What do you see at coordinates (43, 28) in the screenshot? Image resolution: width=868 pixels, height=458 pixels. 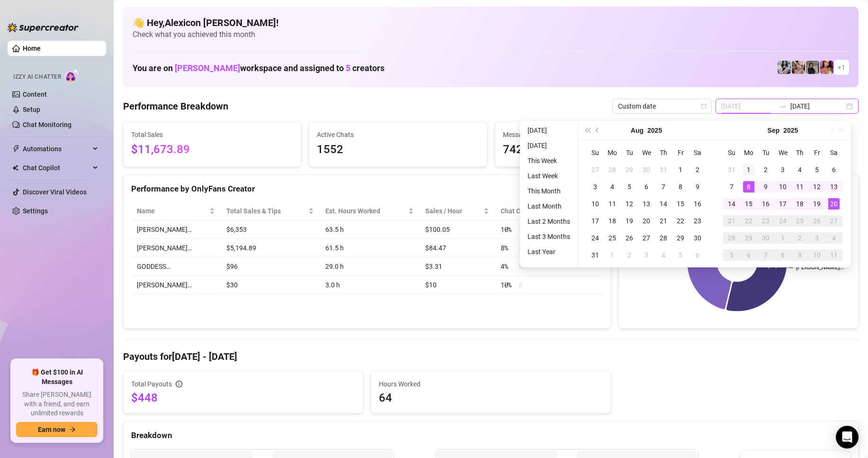 I see `img: logo-BBDzfeDw.svg` at bounding box center [43, 28].